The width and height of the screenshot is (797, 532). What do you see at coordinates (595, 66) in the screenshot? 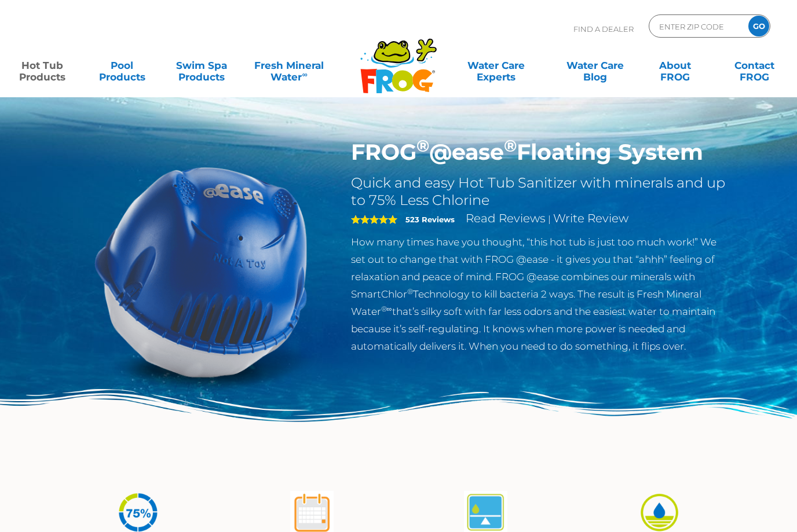
I see `a: Water CareBlog` at bounding box center [595, 66].